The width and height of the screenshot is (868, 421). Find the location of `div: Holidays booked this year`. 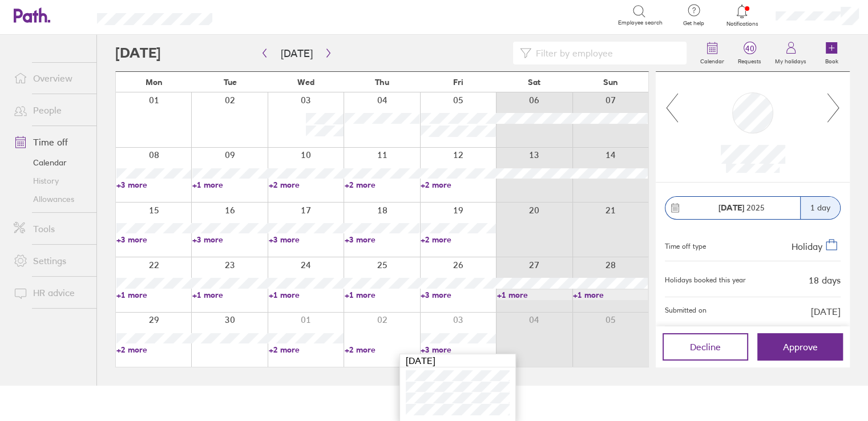

div: Holidays booked this year is located at coordinates (706, 280).